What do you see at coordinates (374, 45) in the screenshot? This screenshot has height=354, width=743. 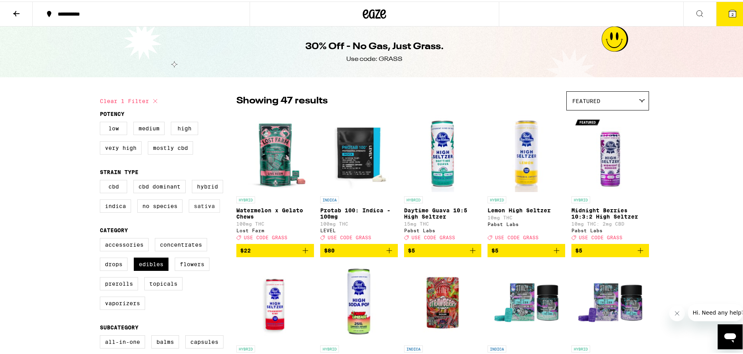 I see `h1: 30% Off - No Gas, Just Grass.` at bounding box center [374, 45].